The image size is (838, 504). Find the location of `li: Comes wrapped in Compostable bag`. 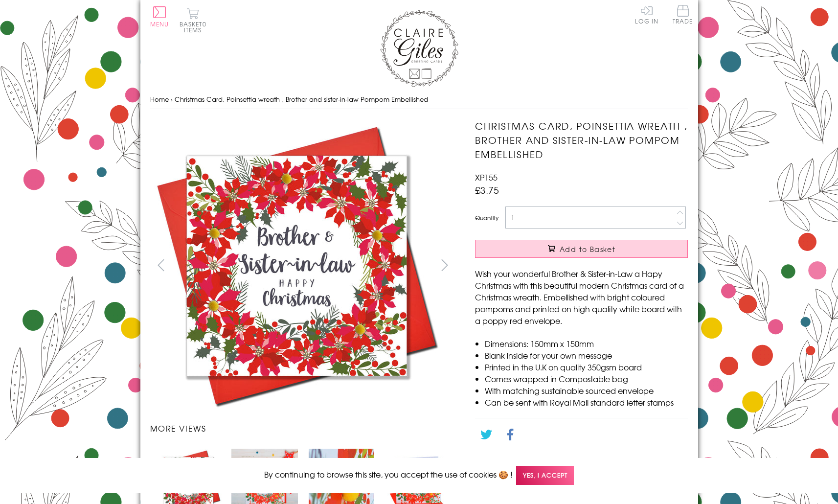

li: Comes wrapped in Compostable bag is located at coordinates (586, 379).